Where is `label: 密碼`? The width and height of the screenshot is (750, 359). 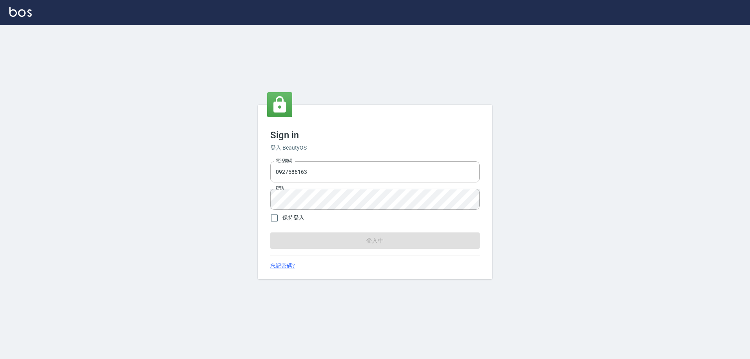
label: 密碼 is located at coordinates (280, 188).